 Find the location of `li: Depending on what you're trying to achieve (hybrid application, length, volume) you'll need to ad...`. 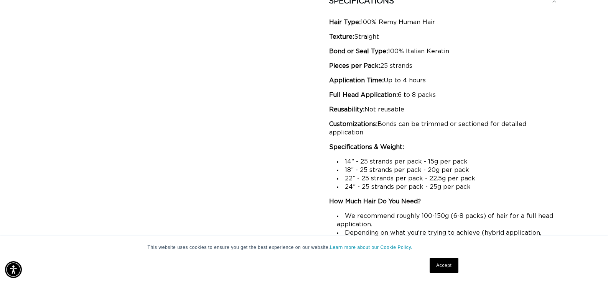

li: Depending on what you're trying to achieve (hybrid application, length, volume) you'll need to ad... is located at coordinates (446, 237).